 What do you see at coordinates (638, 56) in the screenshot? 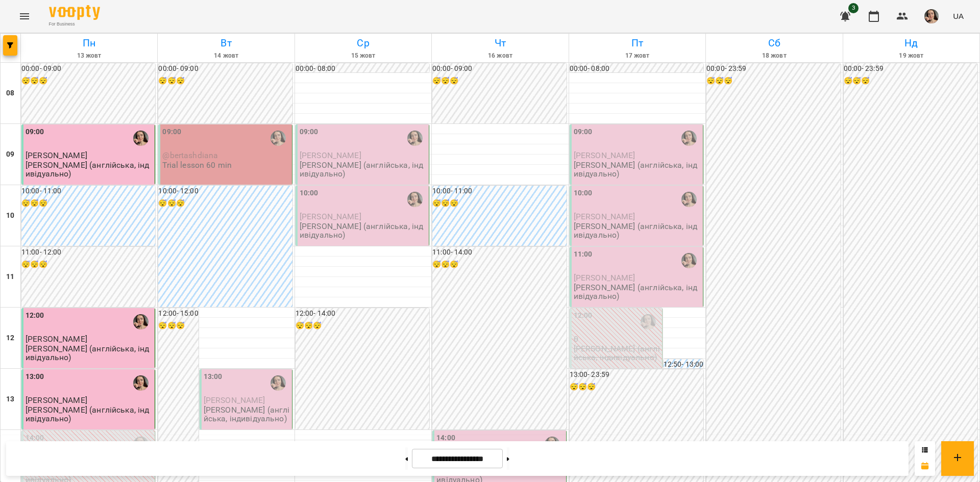
I see `h6: 17 жовт` at bounding box center [638, 56].